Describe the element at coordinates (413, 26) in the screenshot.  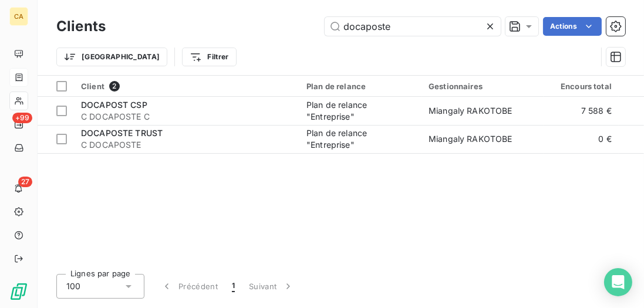
I see `input: Rechercher` at that location.